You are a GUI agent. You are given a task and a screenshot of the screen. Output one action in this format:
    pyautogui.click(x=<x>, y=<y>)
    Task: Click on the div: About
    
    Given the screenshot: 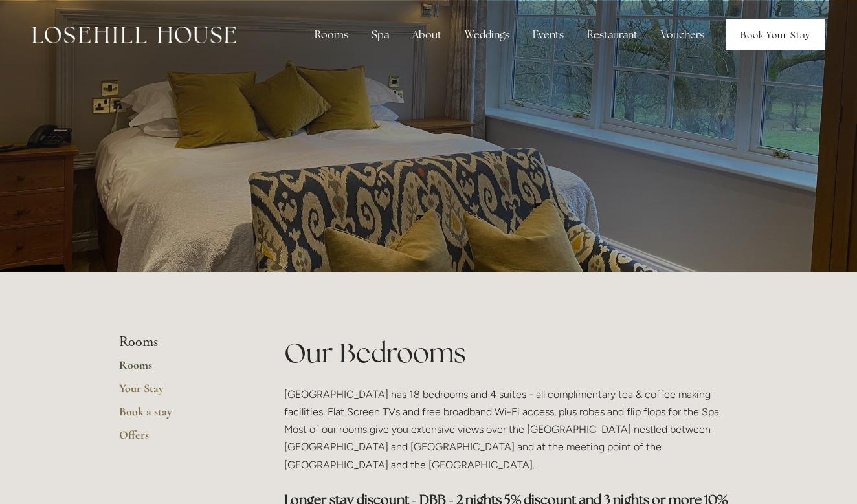 What is the action you would take?
    pyautogui.click(x=426, y=35)
    